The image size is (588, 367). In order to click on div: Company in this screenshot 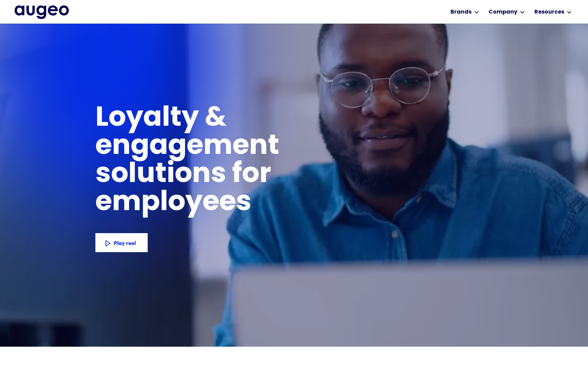, I will do `click(502, 12)`.